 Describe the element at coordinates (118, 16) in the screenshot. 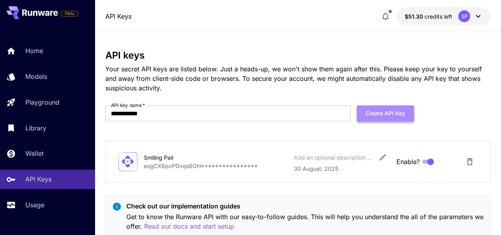

I see `nav: breadcrumb` at that location.